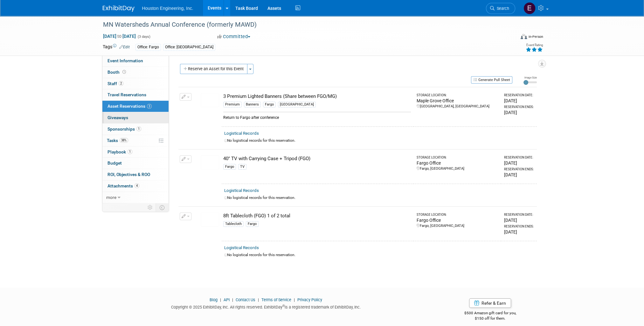 The width and height of the screenshot is (644, 326). What do you see at coordinates (317, 159) in the screenshot?
I see `div: 40" TV with Carrying Case + Tripod (FGO)` at bounding box center [317, 159].